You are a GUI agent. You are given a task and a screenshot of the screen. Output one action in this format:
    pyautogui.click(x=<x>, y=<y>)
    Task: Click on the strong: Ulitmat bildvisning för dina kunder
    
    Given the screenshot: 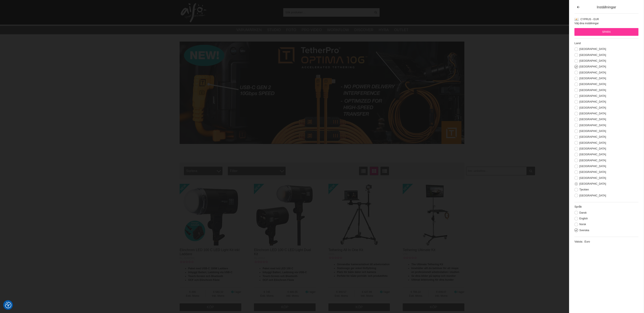 What is the action you would take?
    pyautogui.click(x=432, y=280)
    